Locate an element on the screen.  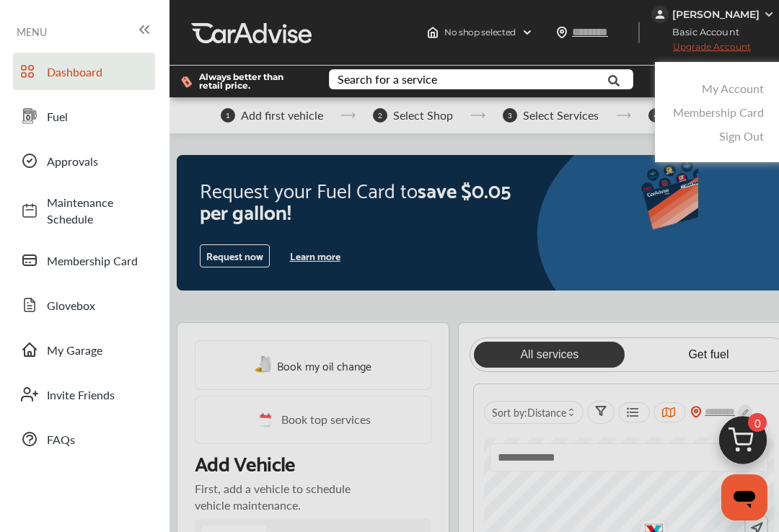
img: dollor_label_vector.a70140d1.svg is located at coordinates (186, 81).